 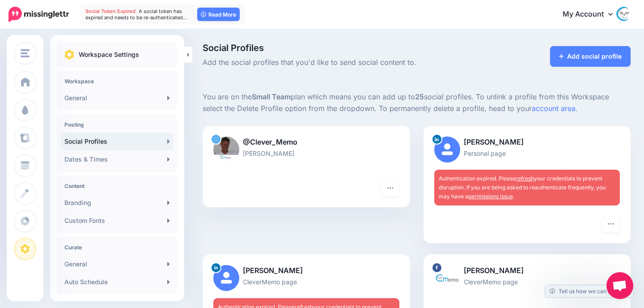 What do you see at coordinates (592, 15) in the screenshot?
I see `a: My Account` at bounding box center [592, 15].